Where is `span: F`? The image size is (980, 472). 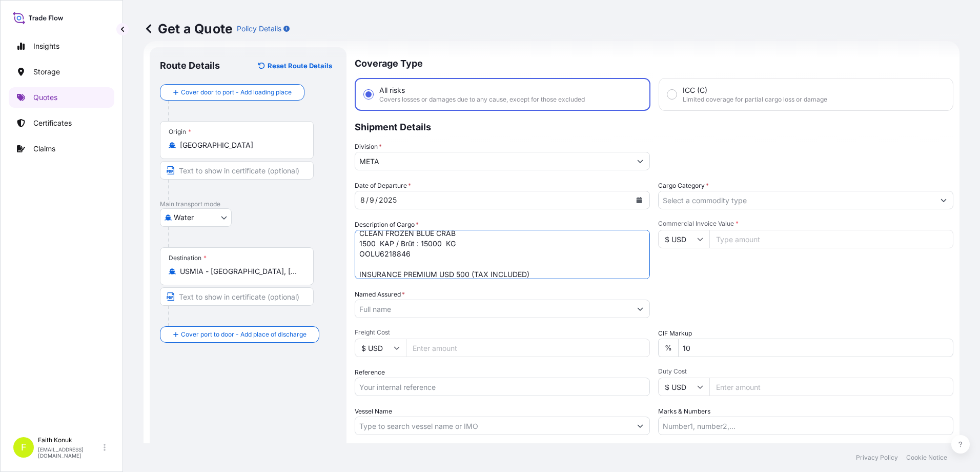
span: F is located at coordinates (24, 447).